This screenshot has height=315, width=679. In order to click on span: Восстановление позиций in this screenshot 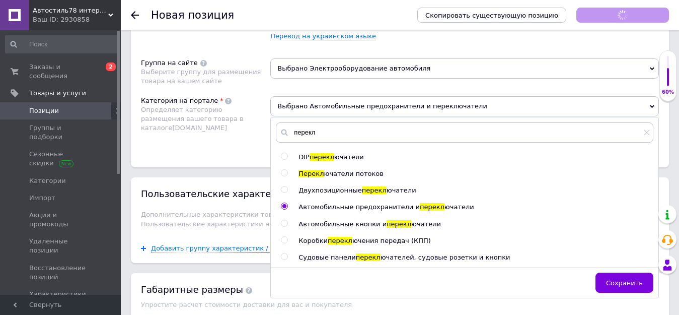, I will do `click(61, 272)`.